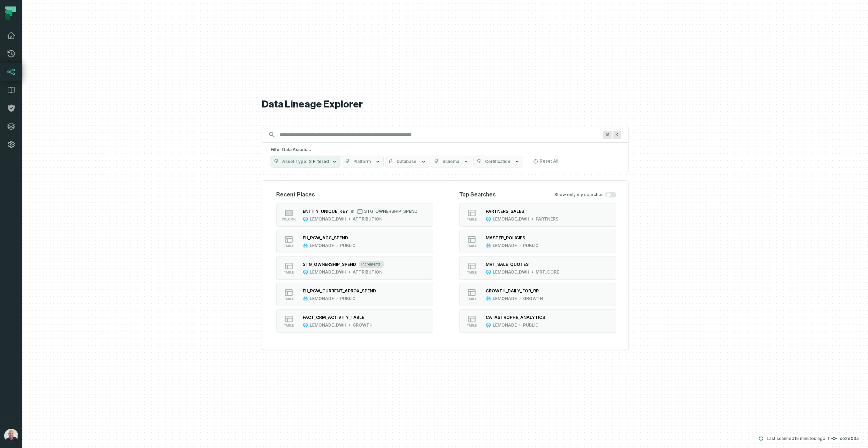 This screenshot has height=448, width=868. I want to click on p: Last scanned, so click(796, 439).